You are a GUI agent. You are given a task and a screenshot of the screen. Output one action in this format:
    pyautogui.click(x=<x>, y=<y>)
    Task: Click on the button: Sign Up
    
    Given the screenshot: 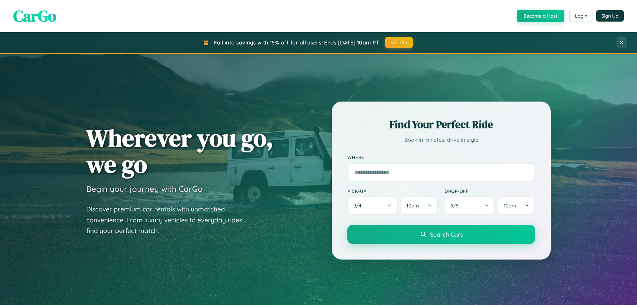 What is the action you would take?
    pyautogui.click(x=610, y=16)
    